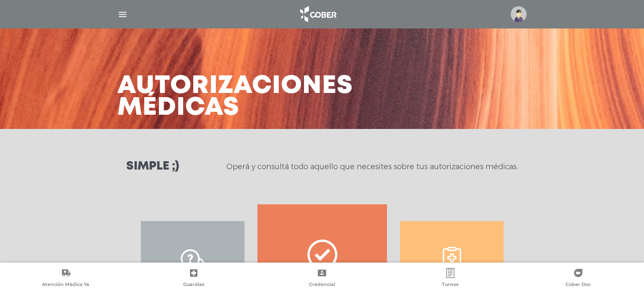 This screenshot has width=644, height=291. Describe the element at coordinates (194, 285) in the screenshot. I see `span: Guardias` at that location.